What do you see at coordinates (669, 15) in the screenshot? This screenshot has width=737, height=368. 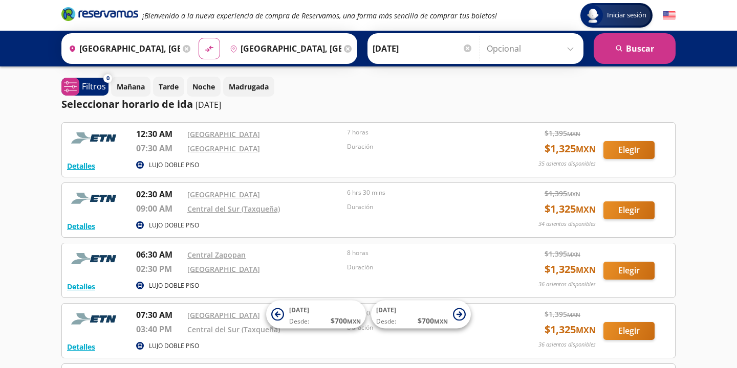 I see `button: English` at bounding box center [669, 15].